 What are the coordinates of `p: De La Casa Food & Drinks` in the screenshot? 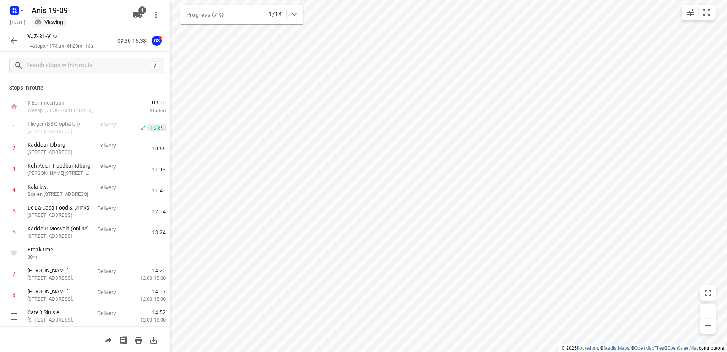 It's located at (59, 207).